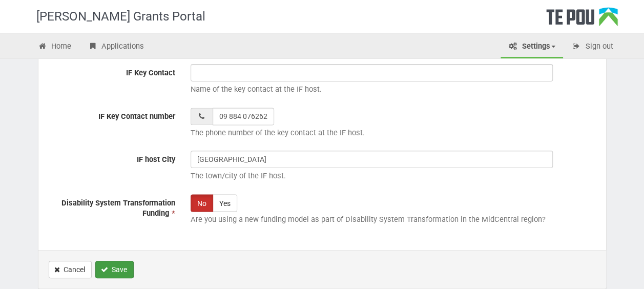  What do you see at coordinates (392, 133) in the screenshot?
I see `p: The phone number of the key contact at the IF host.` at bounding box center [392, 133].